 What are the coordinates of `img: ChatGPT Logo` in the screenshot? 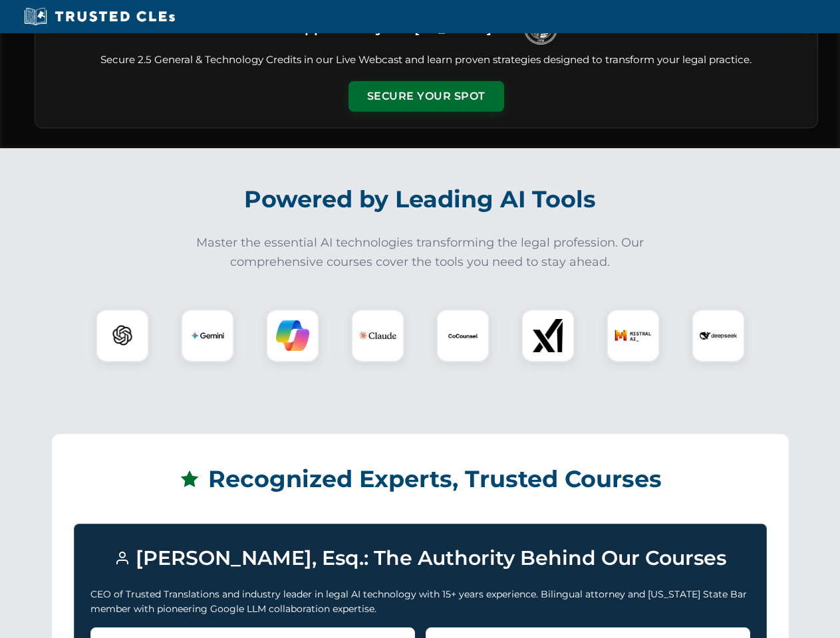 It's located at (122, 335).